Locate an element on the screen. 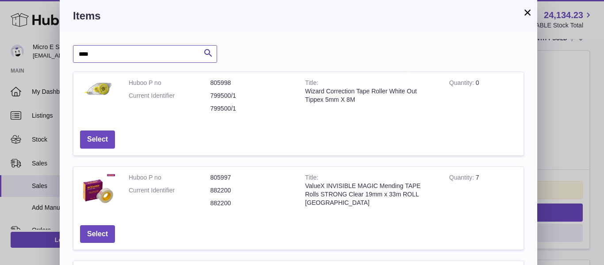 The height and width of the screenshot is (265, 604). h3: Items is located at coordinates (299, 16).